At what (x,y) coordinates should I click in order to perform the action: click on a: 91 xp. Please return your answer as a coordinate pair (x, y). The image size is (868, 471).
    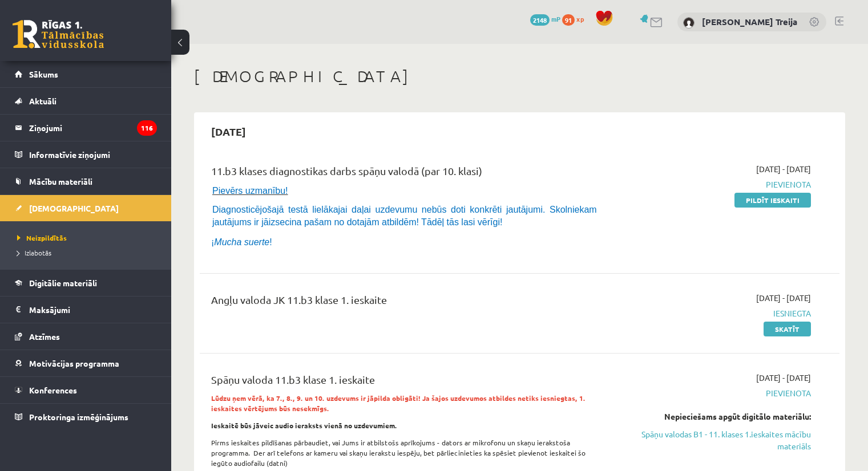
    Looking at the image, I should click on (576, 19).